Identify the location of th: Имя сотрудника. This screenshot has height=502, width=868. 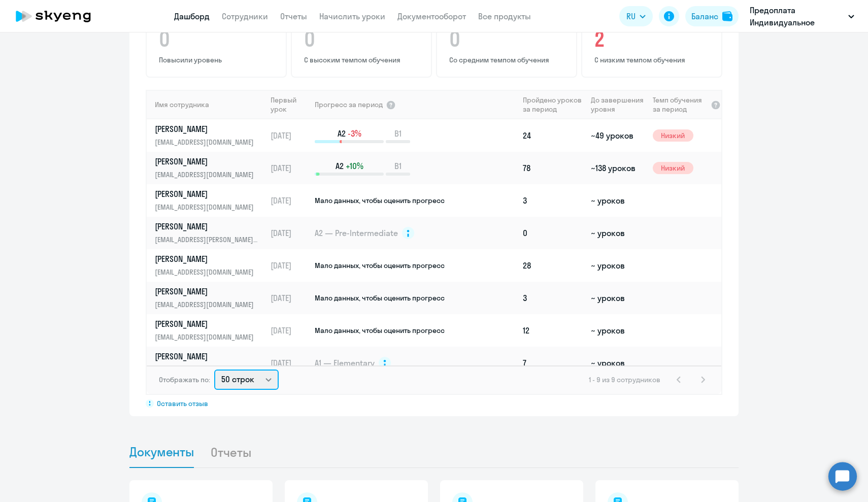
(207, 104).